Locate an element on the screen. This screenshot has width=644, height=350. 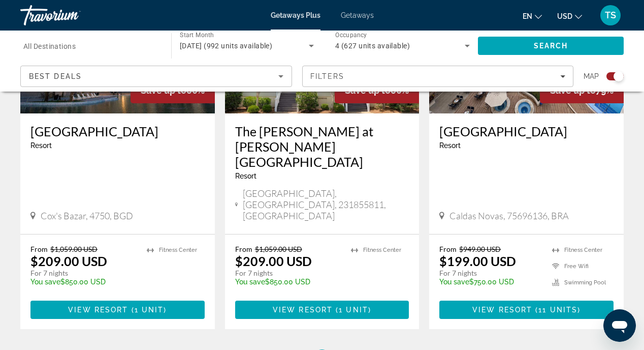
span: Cox's Bazar, 4750, BGD is located at coordinates (87, 216).